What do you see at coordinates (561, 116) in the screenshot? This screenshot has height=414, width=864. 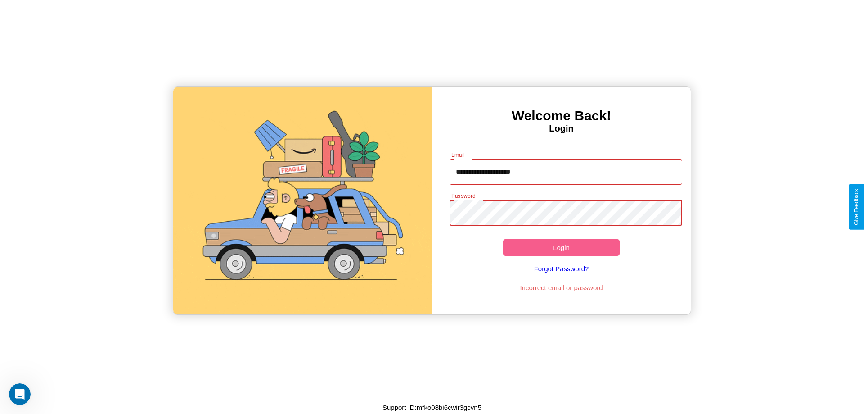 I see `h3: Welcome Back!` at bounding box center [561, 116].